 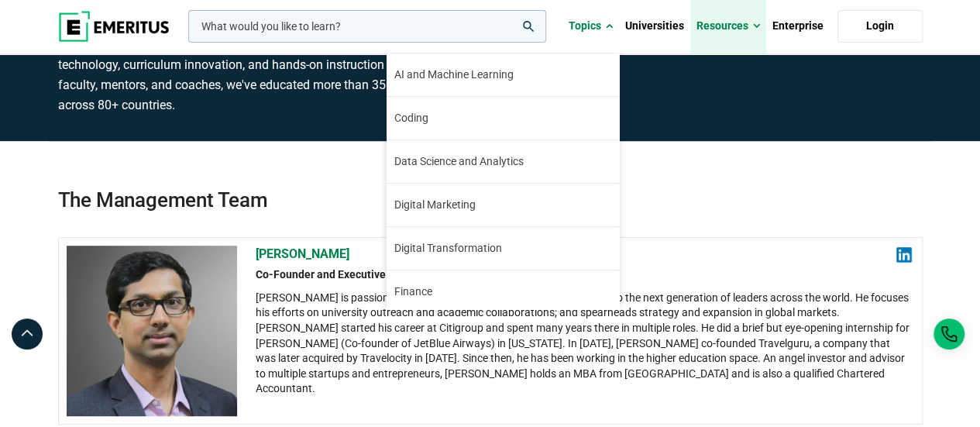 I want to click on a: Digital Transformation, so click(x=503, y=248).